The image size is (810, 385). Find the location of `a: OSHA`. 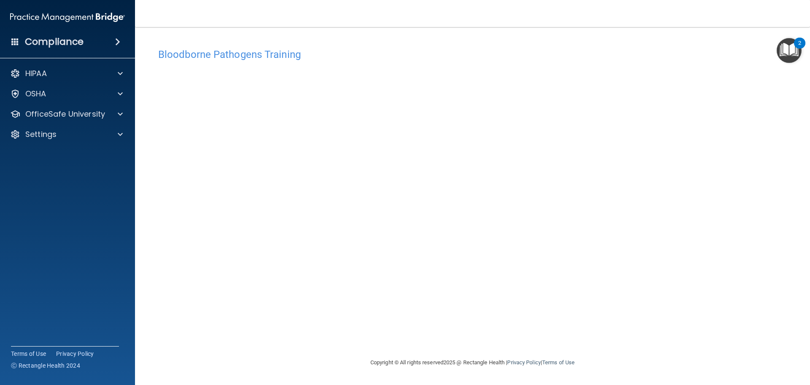

a: OSHA is located at coordinates (66, 94).